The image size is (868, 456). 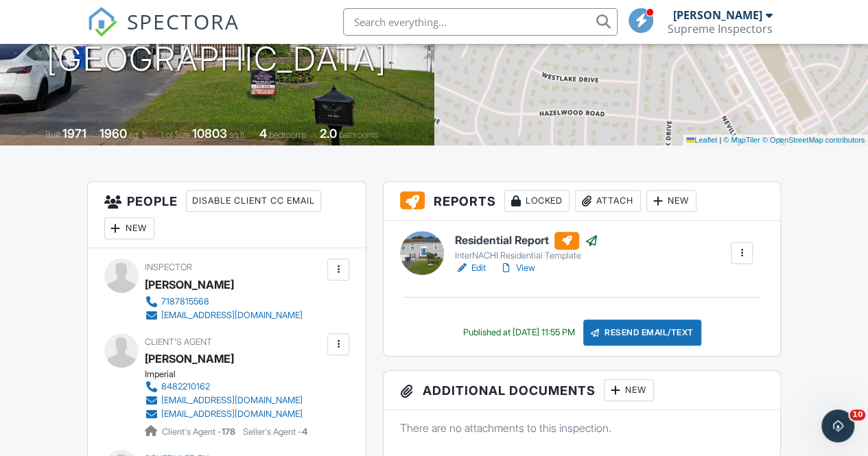 I want to click on div: 2.0, so click(x=328, y=133).